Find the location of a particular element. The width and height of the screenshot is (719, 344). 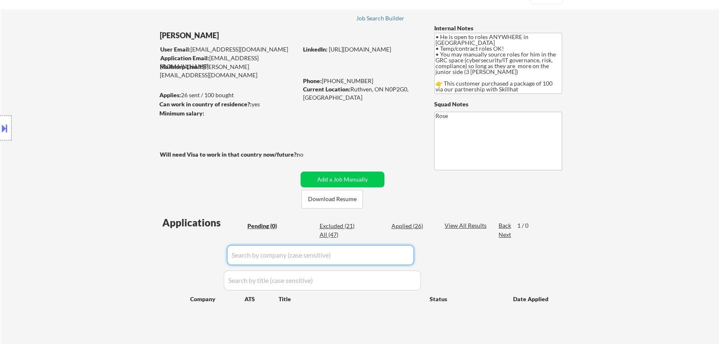

div: Title is located at coordinates (350, 299).